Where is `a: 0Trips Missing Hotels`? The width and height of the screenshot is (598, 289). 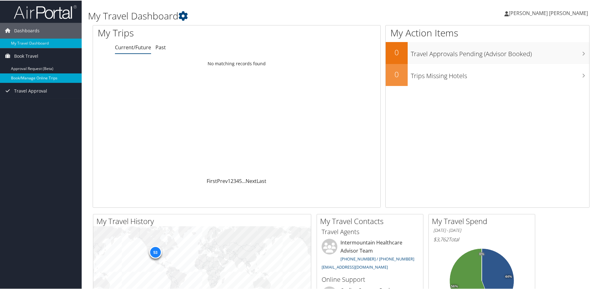
a: 0Trips Missing Hotels is located at coordinates (487, 74).